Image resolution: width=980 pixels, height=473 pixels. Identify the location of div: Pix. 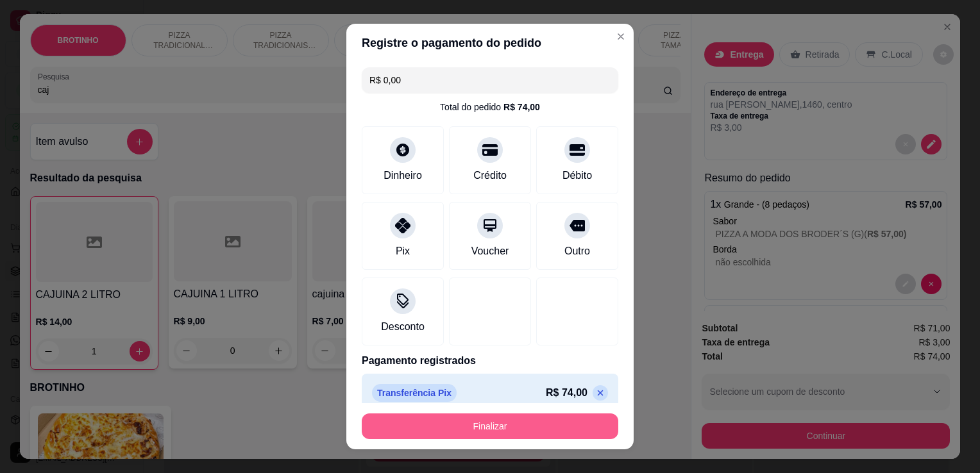
(402, 251).